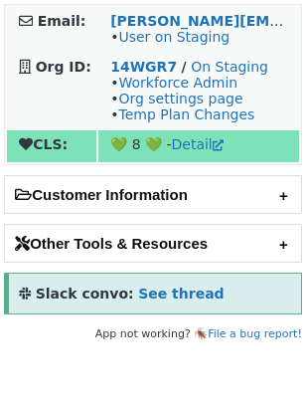 This screenshot has width=306, height=408. I want to click on footer: App not working? 🪳, so click(153, 334).